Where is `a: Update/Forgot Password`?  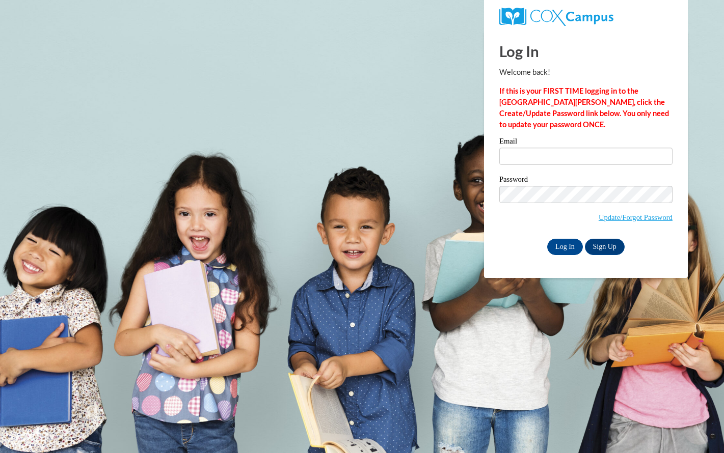 a: Update/Forgot Password is located at coordinates (635, 218).